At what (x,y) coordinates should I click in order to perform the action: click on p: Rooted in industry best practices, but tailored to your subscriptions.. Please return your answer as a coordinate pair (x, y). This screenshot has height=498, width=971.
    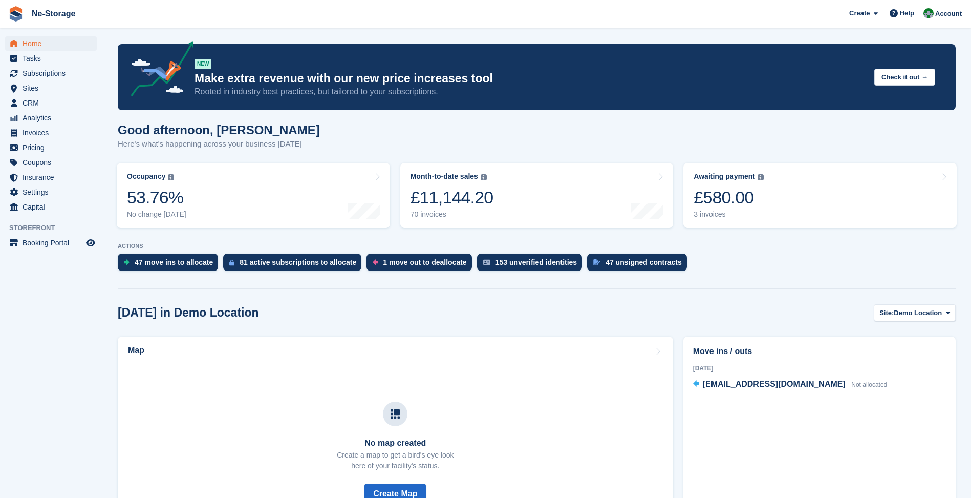
    Looking at the image, I should click on (531, 92).